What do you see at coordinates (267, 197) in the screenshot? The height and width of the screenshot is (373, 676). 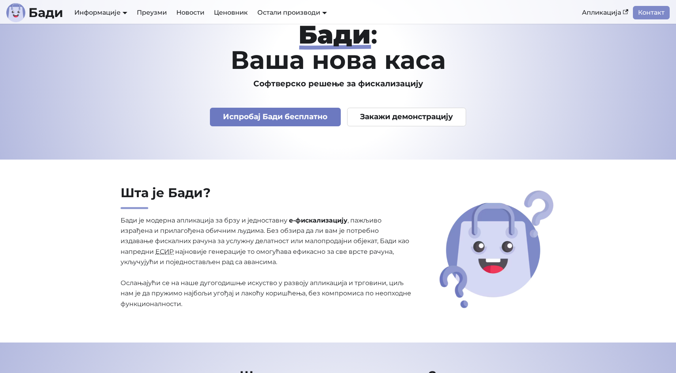 I see `h2: Шта је Бади?` at bounding box center [267, 197].